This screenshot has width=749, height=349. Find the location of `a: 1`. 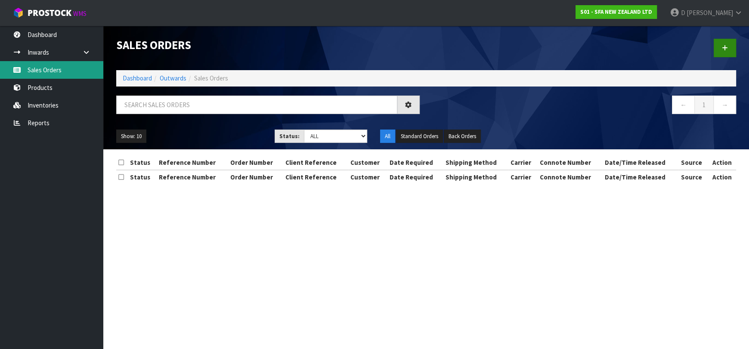

a: 1 is located at coordinates (704, 105).